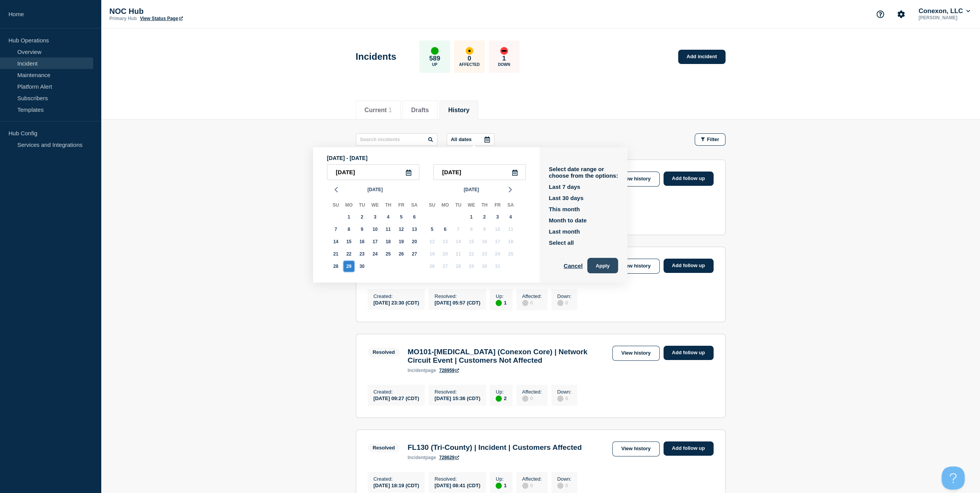 This screenshot has width=980, height=493. Describe the element at coordinates (432, 254) in the screenshot. I see `div: Sunday, Oct 19, 2025` at that location.